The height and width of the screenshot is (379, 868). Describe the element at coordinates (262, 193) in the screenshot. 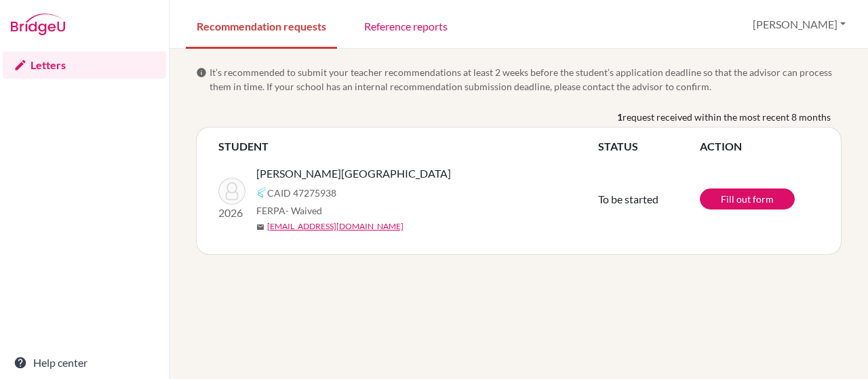

I see `img: Common App logo` at that location.